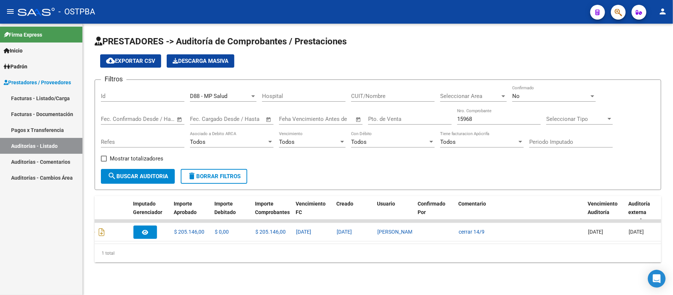  I want to click on datatable-header-cell: Imputado Gerenciador, so click(151, 212).